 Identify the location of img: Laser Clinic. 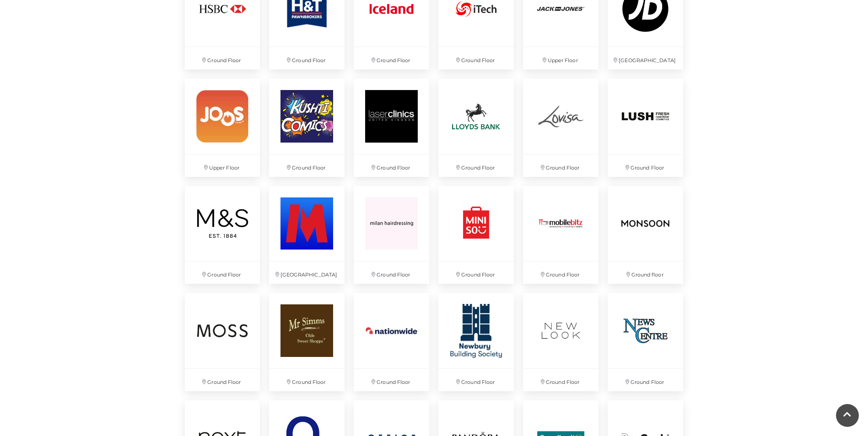
(391, 116).